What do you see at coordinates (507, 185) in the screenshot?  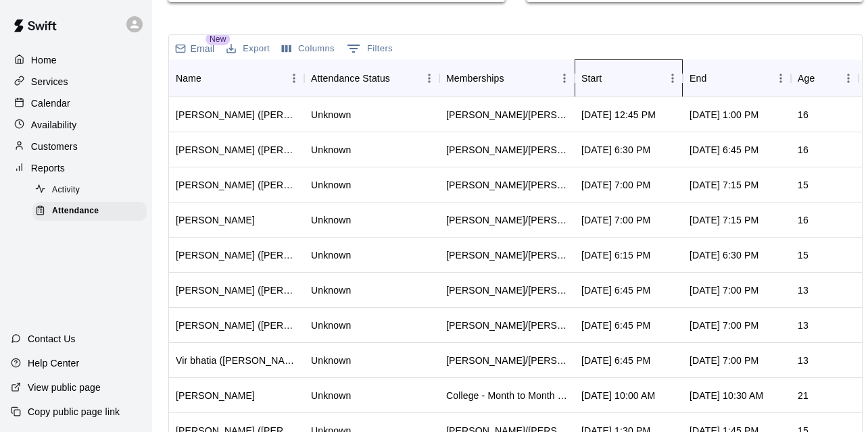 I see `div: Todd/Brad - 6 Month Membership - 2x per week` at bounding box center [507, 185].